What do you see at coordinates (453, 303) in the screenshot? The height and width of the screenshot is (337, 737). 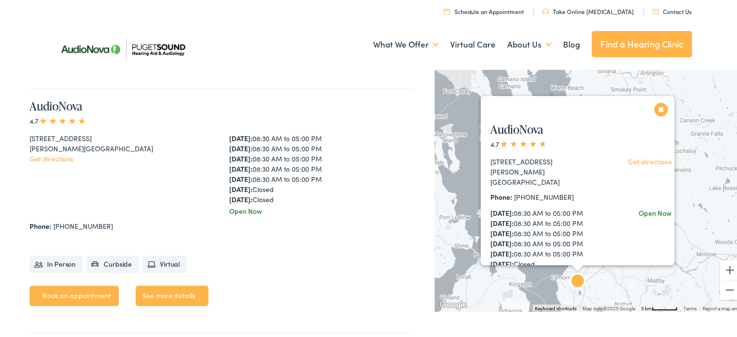 I see `a: Open this area in Google Maps (opens a new window)` at bounding box center [453, 303].